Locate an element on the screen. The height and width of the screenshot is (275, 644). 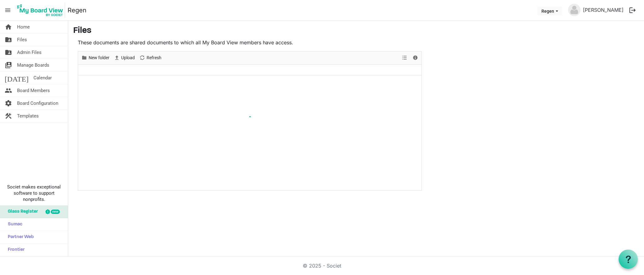
button: Regen dropdownbutton is located at coordinates (550, 11).